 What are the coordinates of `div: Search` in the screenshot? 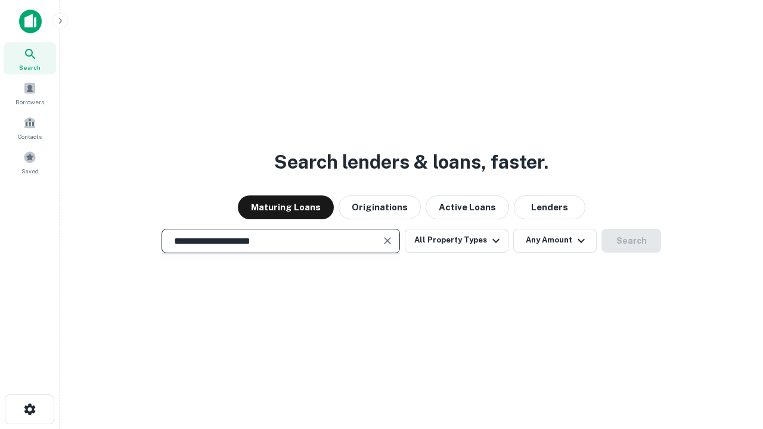 It's located at (30, 58).